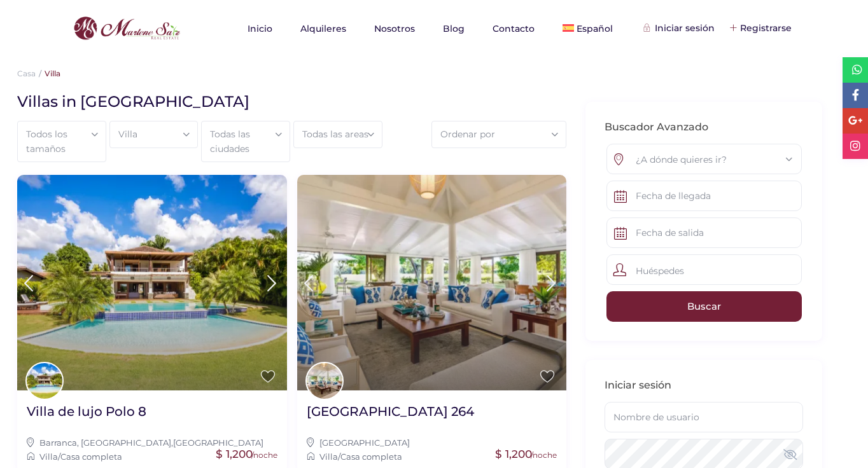  I want to click on div: Todas las ciudades, so click(246, 141).